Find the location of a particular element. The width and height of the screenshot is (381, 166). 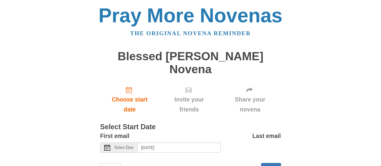

h3: Select Start Date is located at coordinates (191, 127).